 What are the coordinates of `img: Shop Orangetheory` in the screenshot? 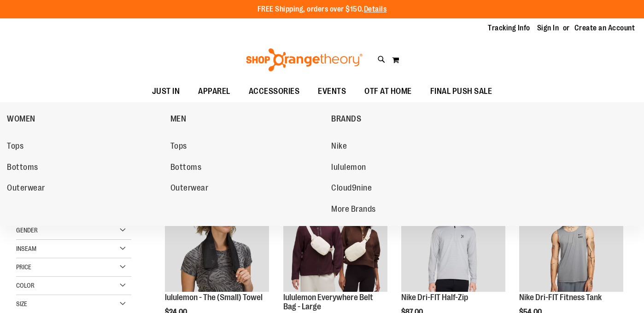 It's located at (304, 60).